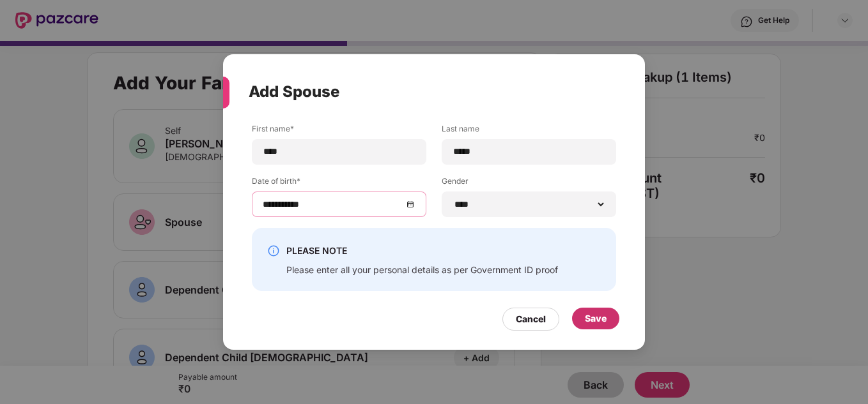 Image resolution: width=868 pixels, height=404 pixels. I want to click on label: First name*, so click(339, 131).